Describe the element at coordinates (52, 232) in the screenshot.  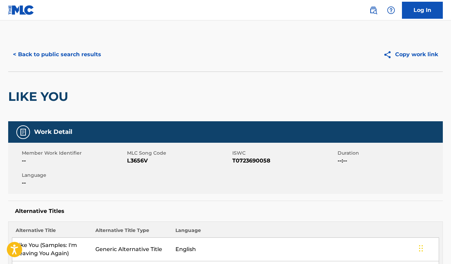
I see `th: Alternative Title` at that location.